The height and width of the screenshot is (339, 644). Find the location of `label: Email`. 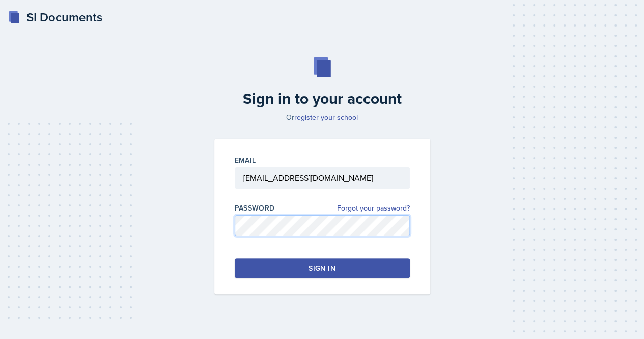

label: Email is located at coordinates (246, 160).